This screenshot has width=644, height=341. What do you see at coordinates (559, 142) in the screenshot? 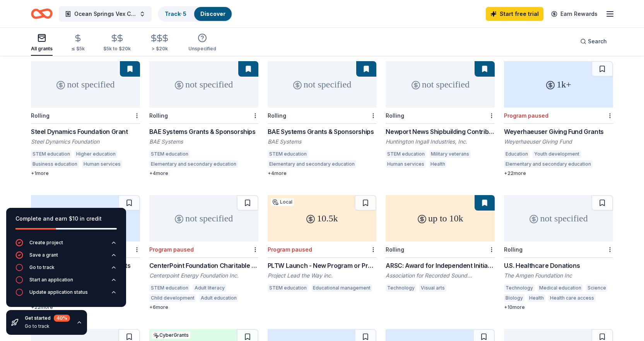
I see `div: Weyerhaeuser Giving Fund` at bounding box center [559, 142].